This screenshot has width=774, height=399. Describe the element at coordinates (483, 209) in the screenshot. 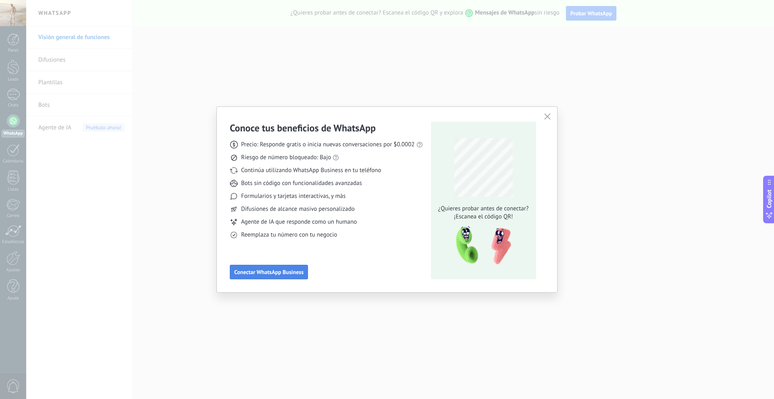

I see `span: ¿Quieres probar antes de conectar?` at that location.